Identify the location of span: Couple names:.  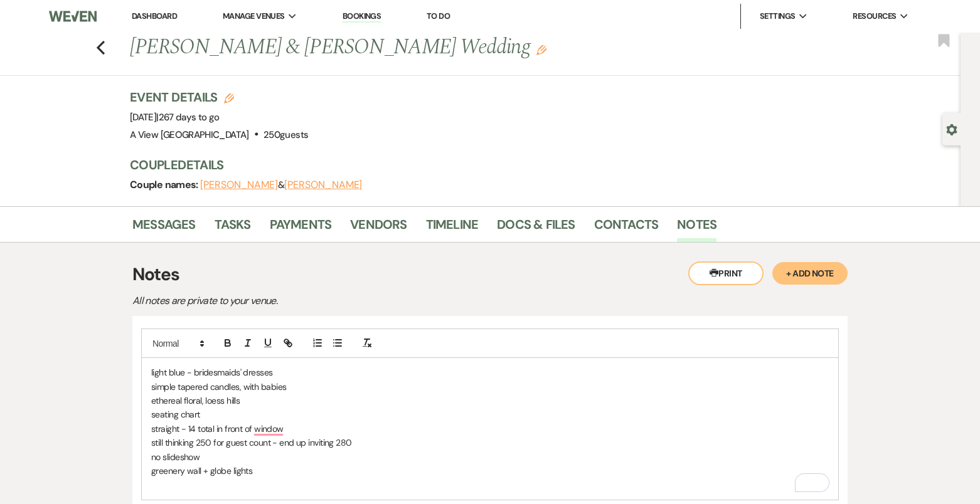
(165, 184).